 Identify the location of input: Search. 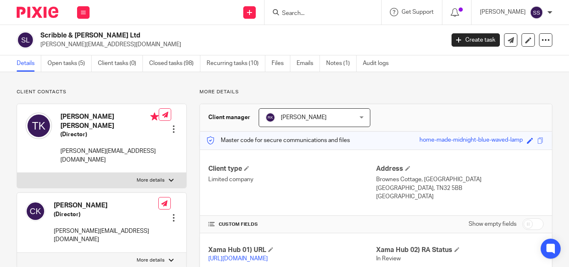
(319, 14).